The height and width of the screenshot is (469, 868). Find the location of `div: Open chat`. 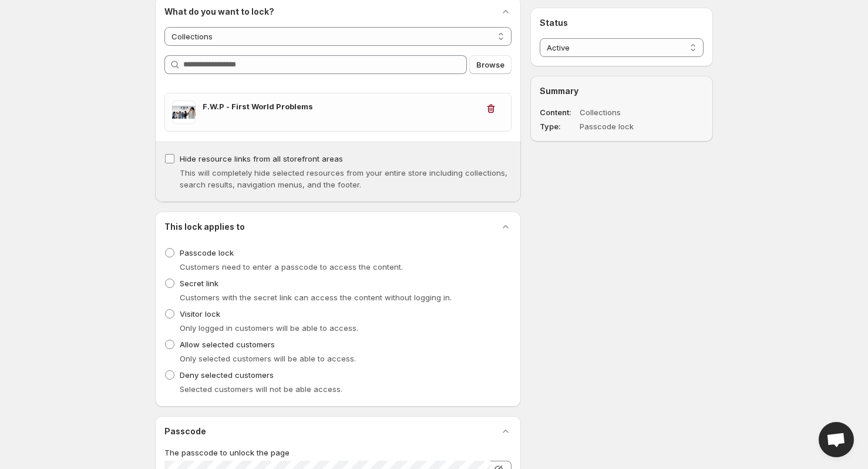

div: Open chat is located at coordinates (836, 440).